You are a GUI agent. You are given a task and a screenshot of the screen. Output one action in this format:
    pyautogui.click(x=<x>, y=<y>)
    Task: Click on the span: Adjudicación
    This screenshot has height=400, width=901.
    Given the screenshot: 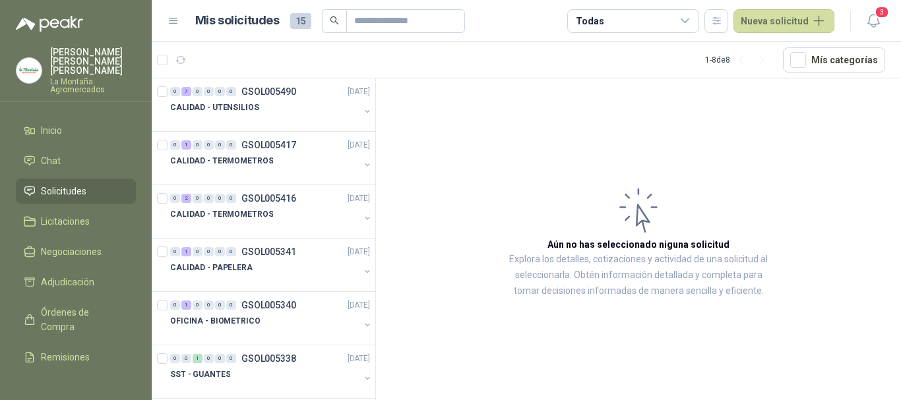 What is the action you would take?
    pyautogui.click(x=67, y=282)
    